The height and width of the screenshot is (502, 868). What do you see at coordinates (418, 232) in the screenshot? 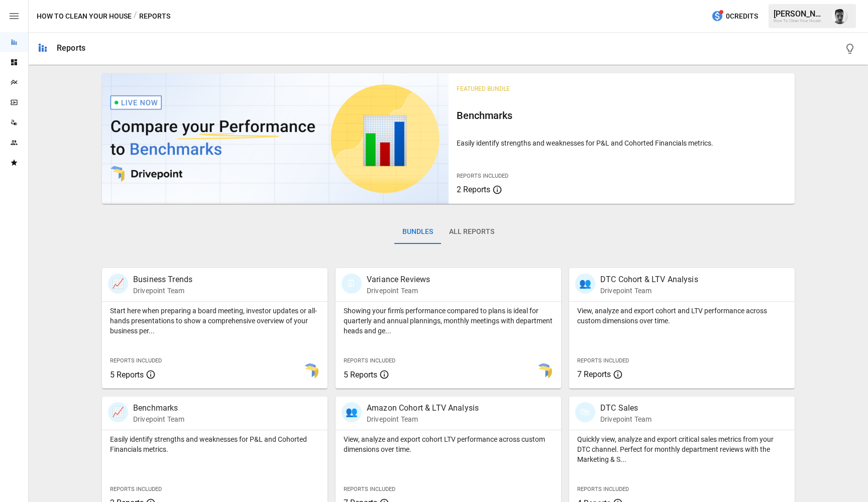
I see `button: Bundles` at bounding box center [418, 232].